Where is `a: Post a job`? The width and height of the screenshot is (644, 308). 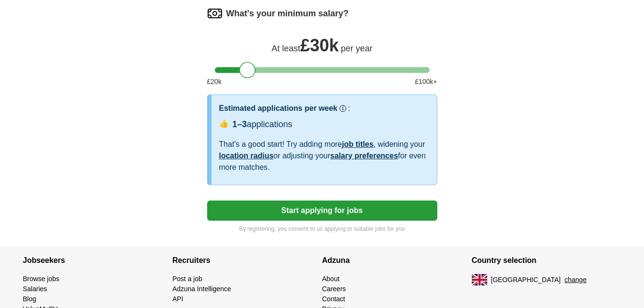 a: Post a job is located at coordinates (188, 279).